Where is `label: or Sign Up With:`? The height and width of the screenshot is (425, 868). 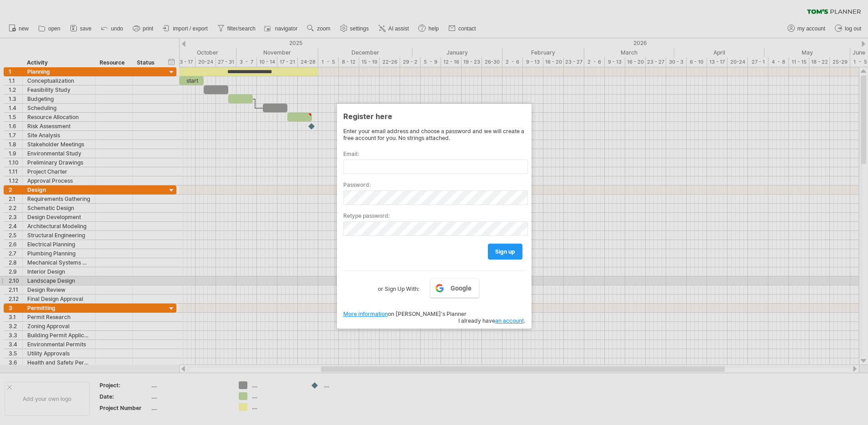
label: or Sign Up With: is located at coordinates (399, 286).